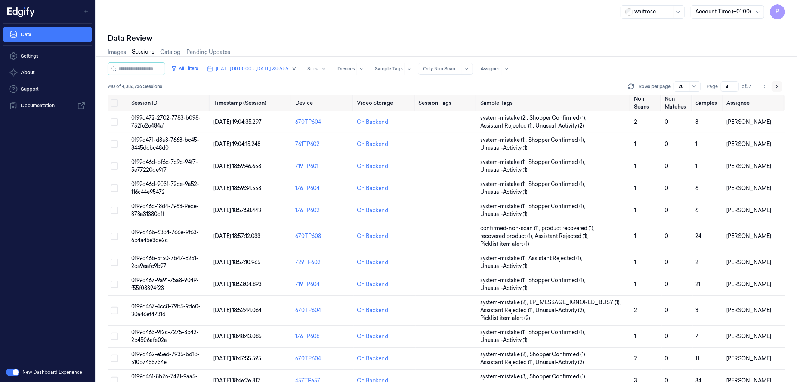 The height and width of the screenshot is (382, 797). I want to click on a: Support, so click(47, 89).